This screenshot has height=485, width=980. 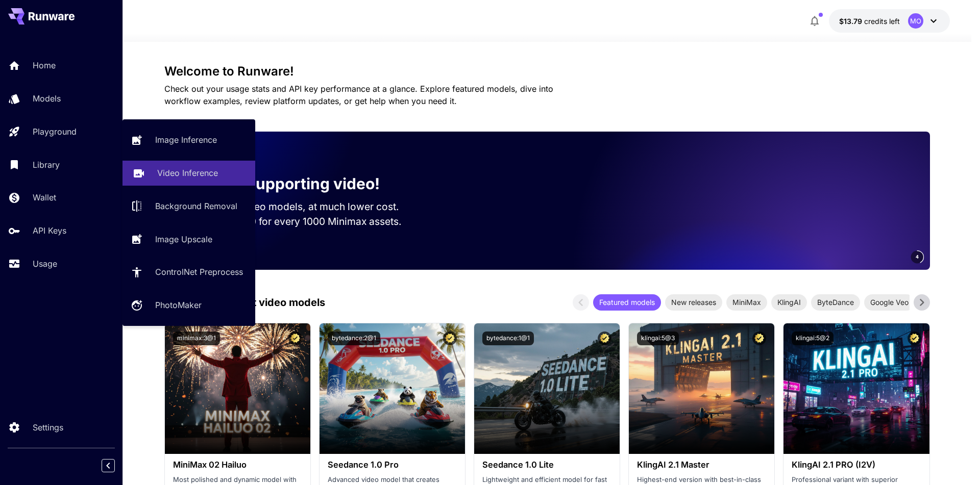 What do you see at coordinates (45, 197) in the screenshot?
I see `p: Wallet` at bounding box center [45, 197].